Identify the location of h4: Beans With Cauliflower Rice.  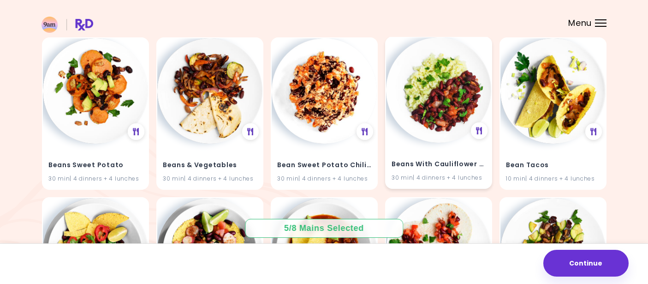
(438, 164).